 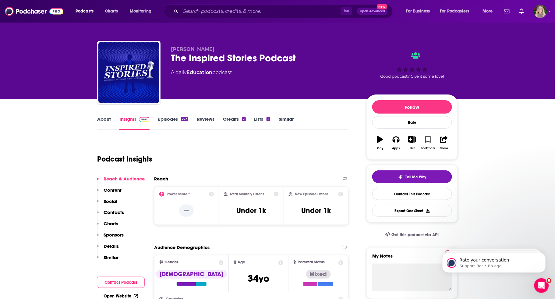 What do you see at coordinates (261, 11) in the screenshot?
I see `input: Search podcasts, credits, & more...` at bounding box center [261, 11].